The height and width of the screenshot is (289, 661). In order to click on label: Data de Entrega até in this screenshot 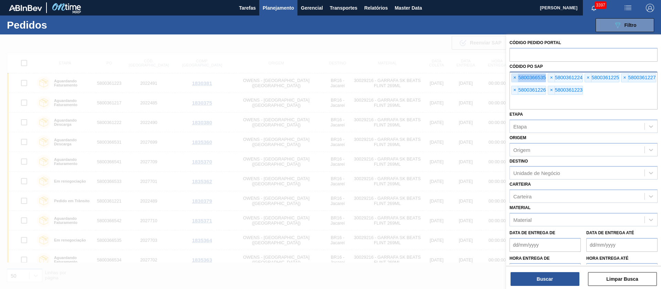, I will do `click(610, 233)`.